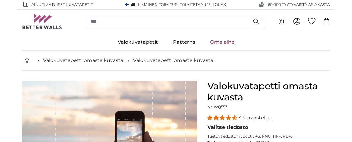  What do you see at coordinates (62, 5) in the screenshot?
I see `span: AINUTLAATUISET Kuvatapetit` at bounding box center [62, 5].